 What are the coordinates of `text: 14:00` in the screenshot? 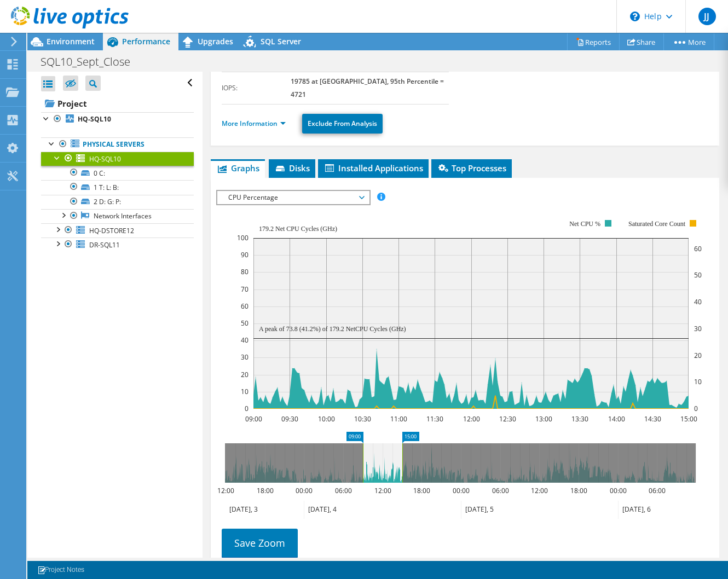 It's located at (616, 419).